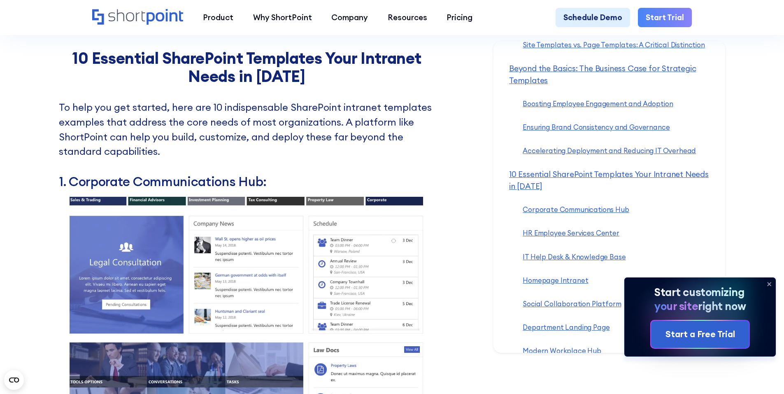  What do you see at coordinates (407, 17) in the screenshot?
I see `div: Resources` at bounding box center [407, 17].